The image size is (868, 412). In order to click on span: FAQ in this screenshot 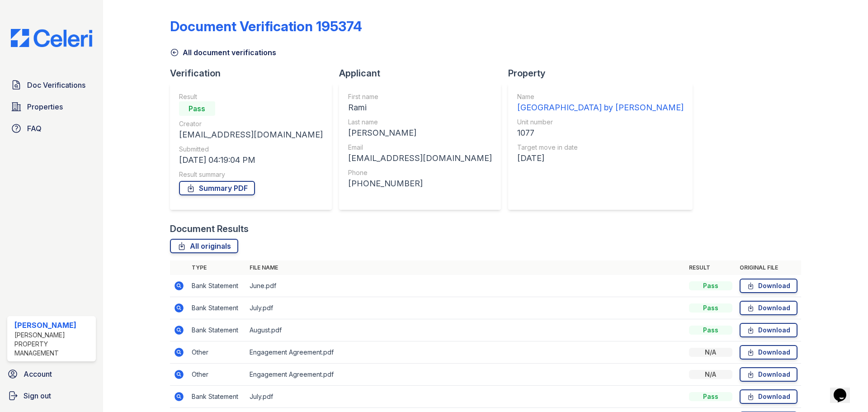, I will do `click(34, 129)`.